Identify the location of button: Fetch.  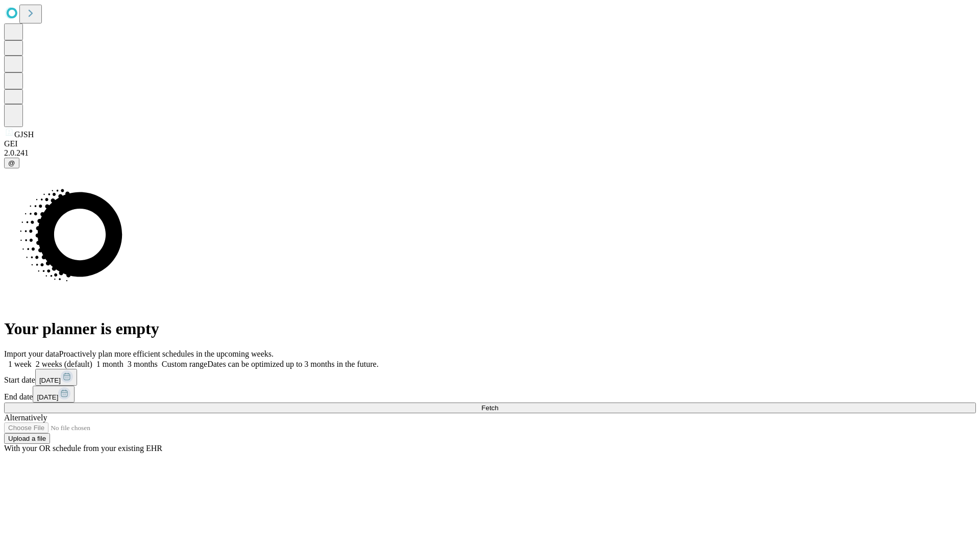
(490, 408).